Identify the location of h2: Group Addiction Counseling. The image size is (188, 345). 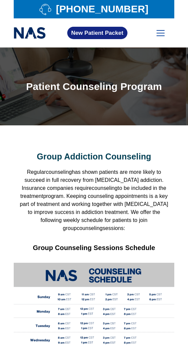
(94, 157).